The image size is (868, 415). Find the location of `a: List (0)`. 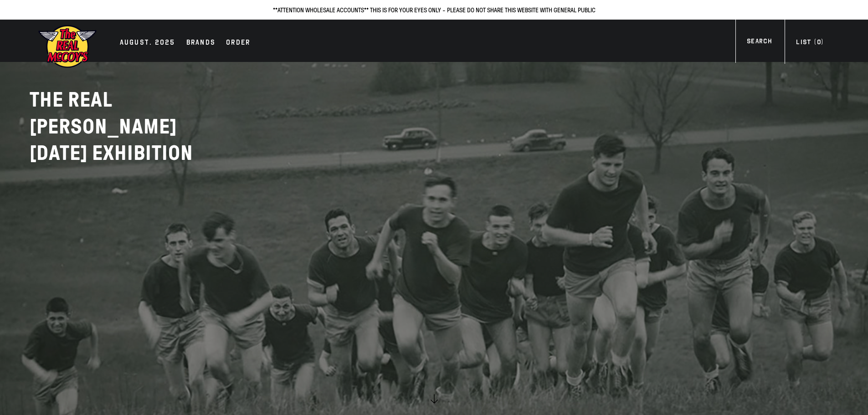

a: List (0) is located at coordinates (810, 43).